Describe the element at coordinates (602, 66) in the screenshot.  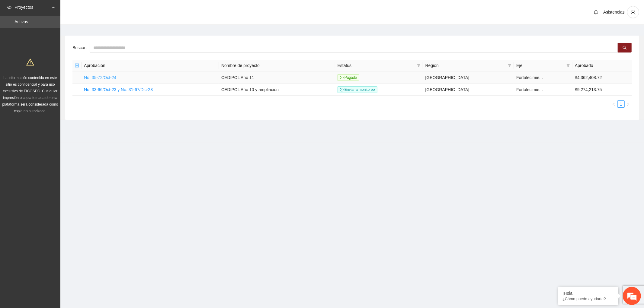
I see `th: Aprobado` at that location.